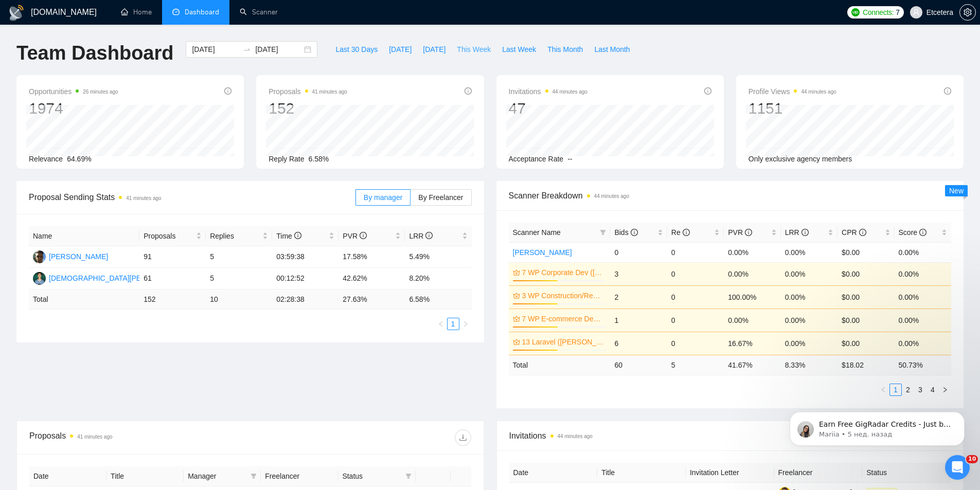  I want to click on span: New, so click(957, 191).